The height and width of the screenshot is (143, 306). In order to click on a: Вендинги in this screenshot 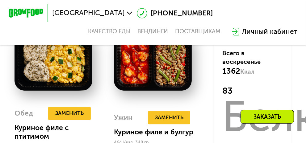, I will do `click(152, 31)`.